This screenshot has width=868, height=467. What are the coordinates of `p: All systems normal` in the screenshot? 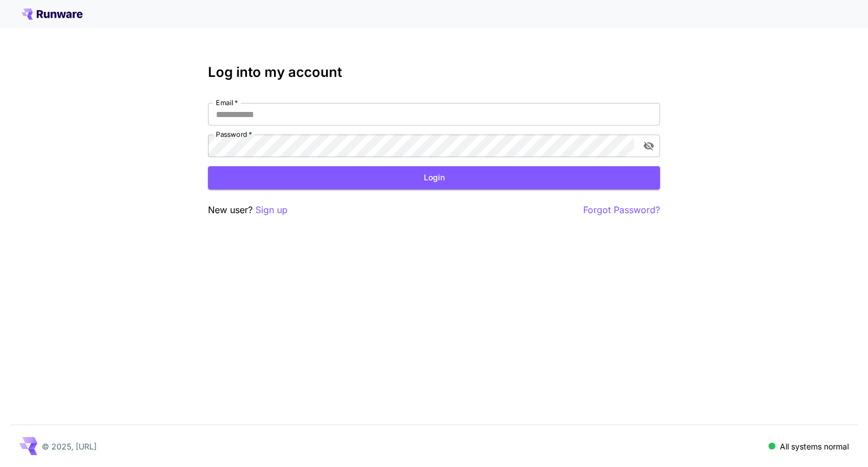 It's located at (815, 446).